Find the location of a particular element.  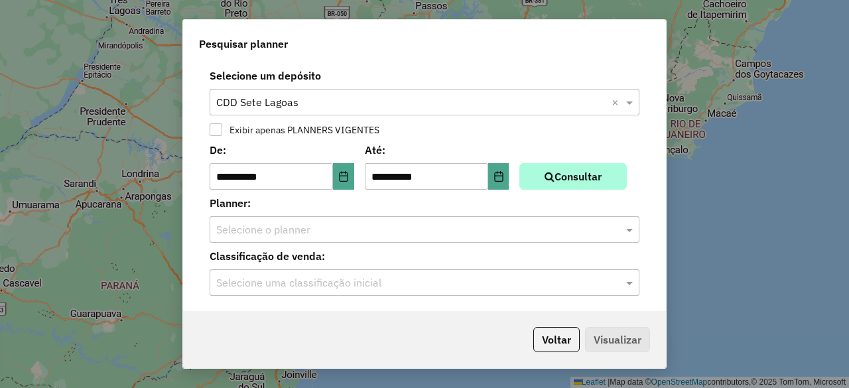

label: Selecione um depósito is located at coordinates (425, 76).